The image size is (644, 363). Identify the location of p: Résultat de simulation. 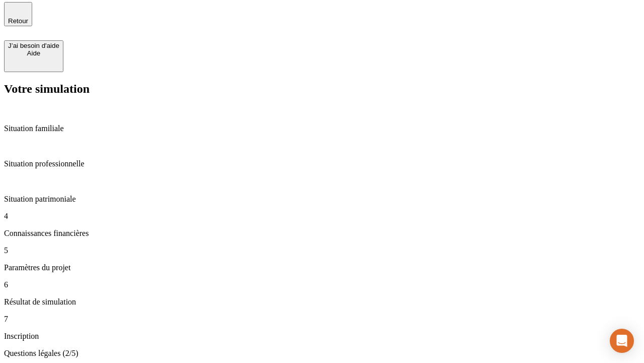
(322, 302).